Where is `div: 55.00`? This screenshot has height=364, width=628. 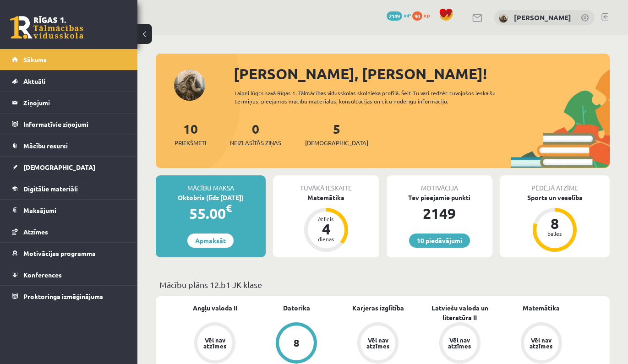
div: 55.00 is located at coordinates (211, 214).